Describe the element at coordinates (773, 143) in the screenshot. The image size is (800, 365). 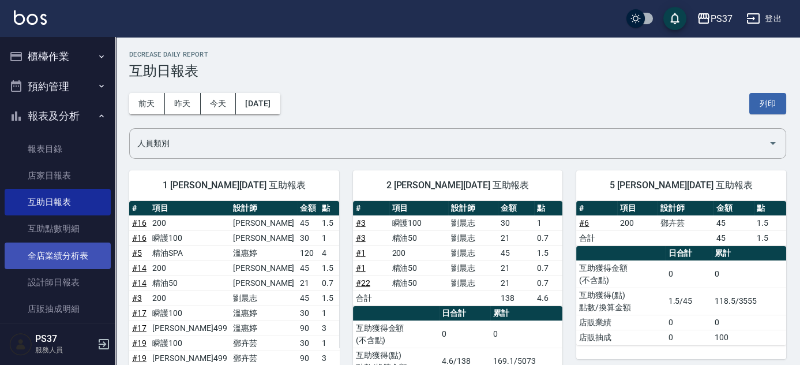
I see `button: Open` at that location.